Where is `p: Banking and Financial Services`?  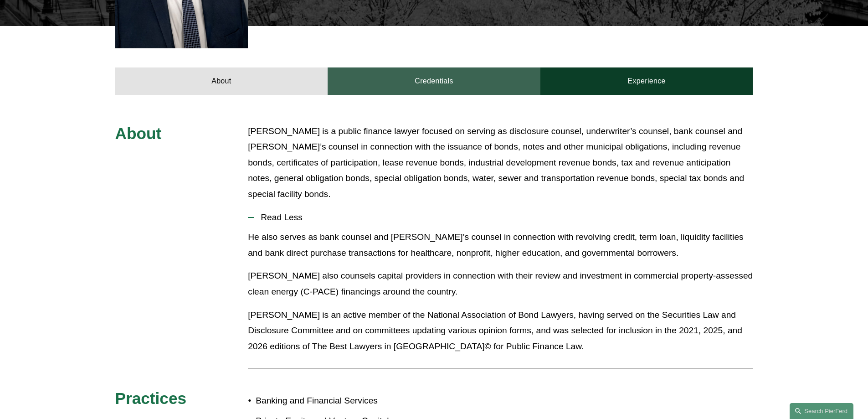
p: Banking and Financial Services is located at coordinates (344, 401).